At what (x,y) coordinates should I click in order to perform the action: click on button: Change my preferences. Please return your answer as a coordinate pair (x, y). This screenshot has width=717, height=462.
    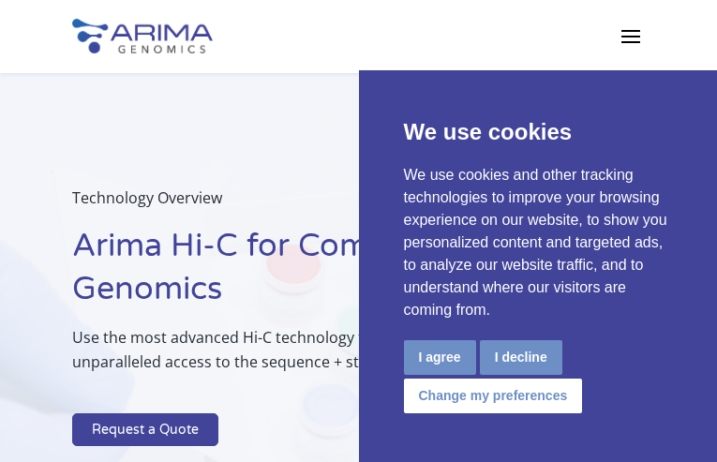
    Looking at the image, I should click on (493, 395).